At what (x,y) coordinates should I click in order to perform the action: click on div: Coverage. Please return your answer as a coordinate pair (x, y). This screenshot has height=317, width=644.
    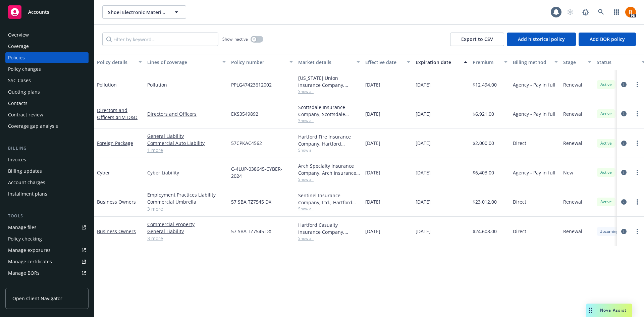
    Looking at the image, I should click on (18, 46).